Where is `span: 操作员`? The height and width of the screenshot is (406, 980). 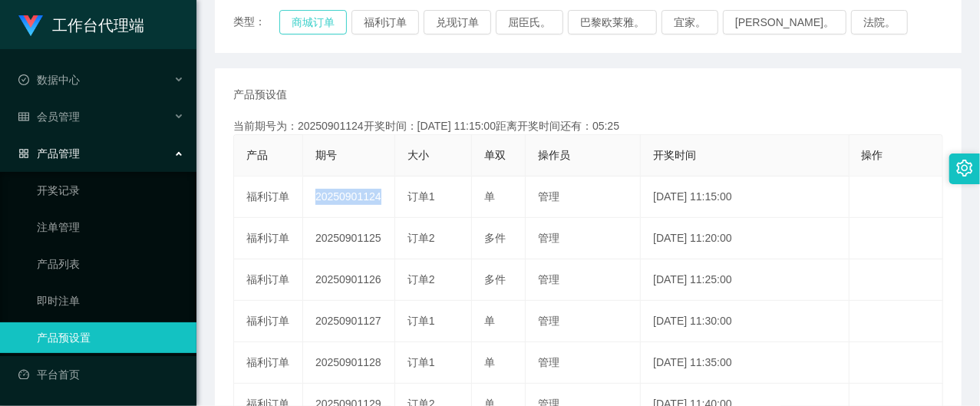
span: 操作员 is located at coordinates (554, 155).